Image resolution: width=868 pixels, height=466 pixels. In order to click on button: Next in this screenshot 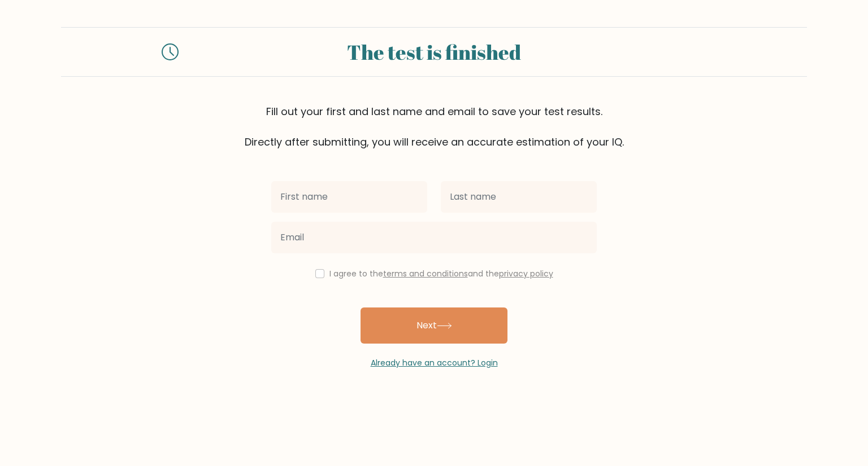, I will do `click(434, 326)`.